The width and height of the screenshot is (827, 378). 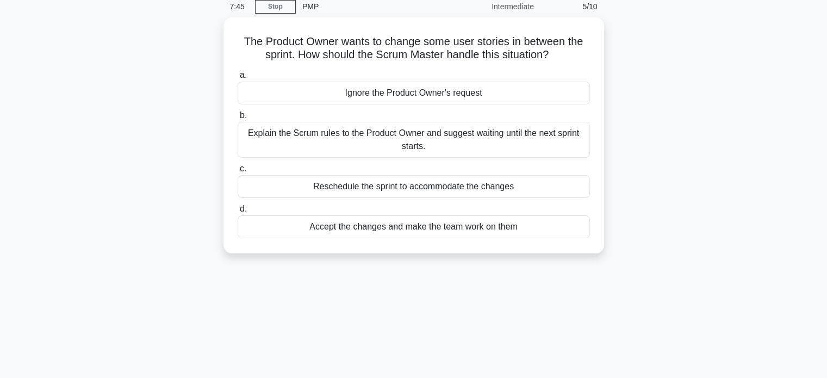 What do you see at coordinates (414, 140) in the screenshot?
I see `div: Explain the Scrum rules to the Product Owner and suggest waiting until the next sprint starts.` at bounding box center [414, 140].